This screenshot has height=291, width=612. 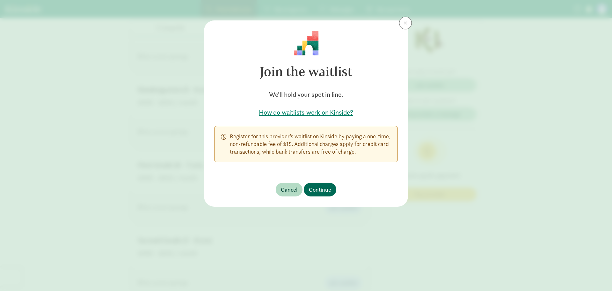 I want to click on p: Register for this provider’s waitlist on Kinside by paying a one-time, non-refundable fee of $15...., so click(x=311, y=144).